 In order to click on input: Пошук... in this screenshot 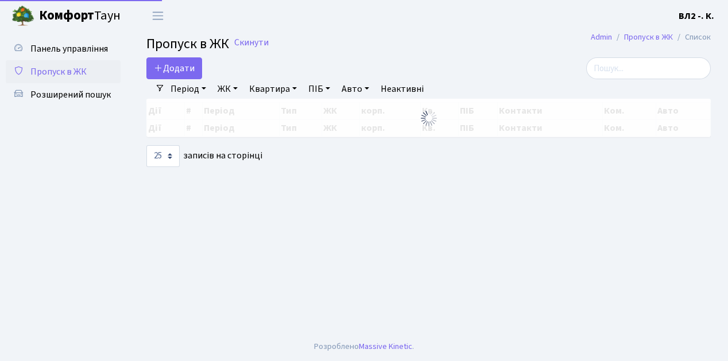, I will do `click(648, 68)`.